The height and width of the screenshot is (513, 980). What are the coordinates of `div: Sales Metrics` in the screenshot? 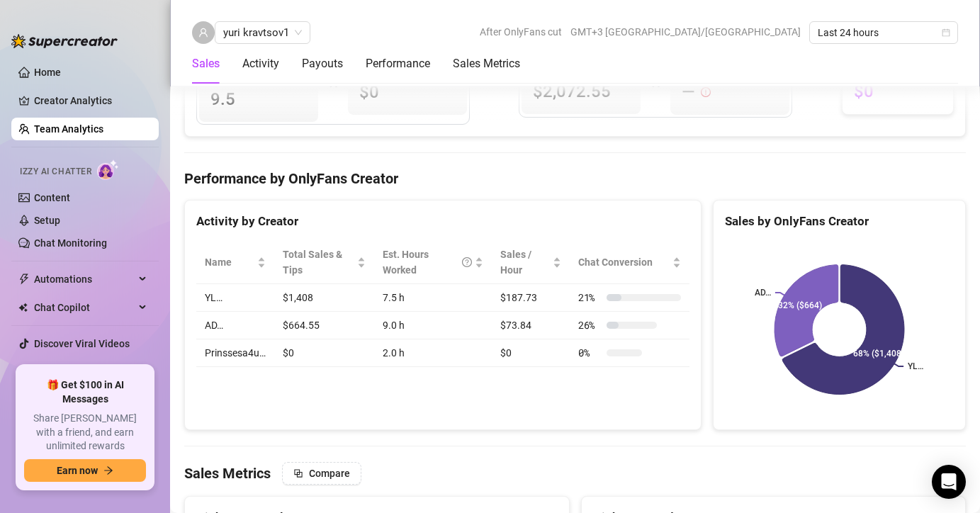 It's located at (486, 64).